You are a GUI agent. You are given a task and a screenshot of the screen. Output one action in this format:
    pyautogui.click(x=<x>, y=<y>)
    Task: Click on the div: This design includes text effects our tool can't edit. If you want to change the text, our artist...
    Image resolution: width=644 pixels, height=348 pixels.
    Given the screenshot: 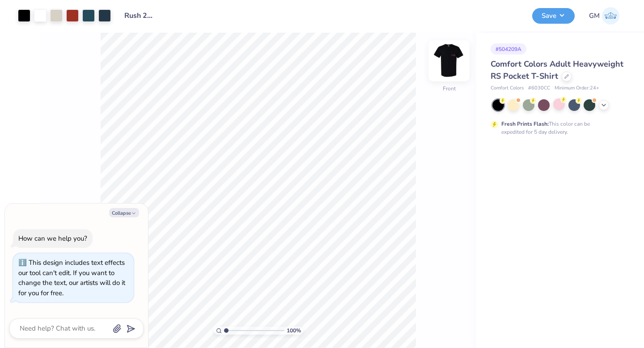 What is the action you would take?
    pyautogui.click(x=72, y=278)
    